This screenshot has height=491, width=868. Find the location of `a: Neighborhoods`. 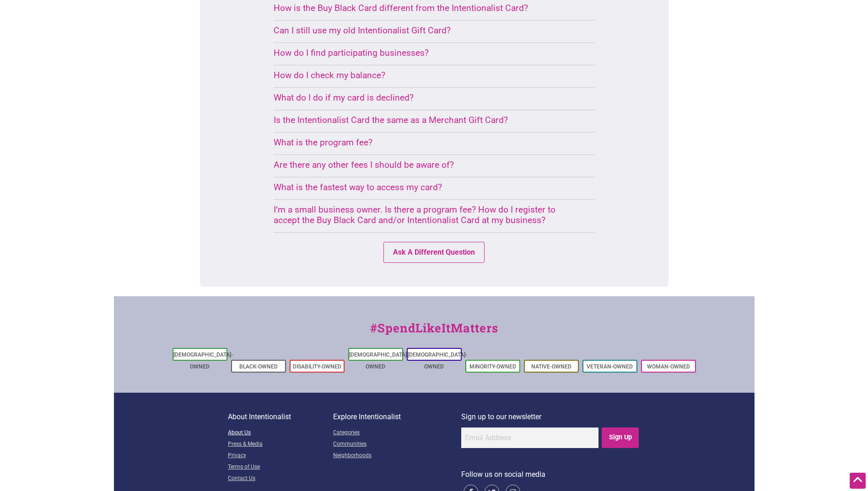

a: Neighborhoods is located at coordinates (397, 456).